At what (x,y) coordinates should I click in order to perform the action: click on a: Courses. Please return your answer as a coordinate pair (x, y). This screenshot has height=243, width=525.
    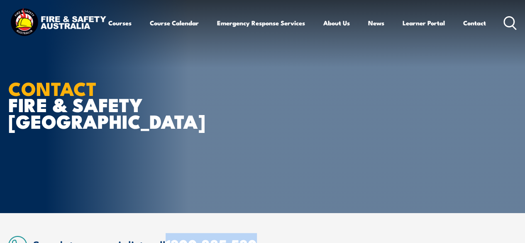
    Looking at the image, I should click on (120, 23).